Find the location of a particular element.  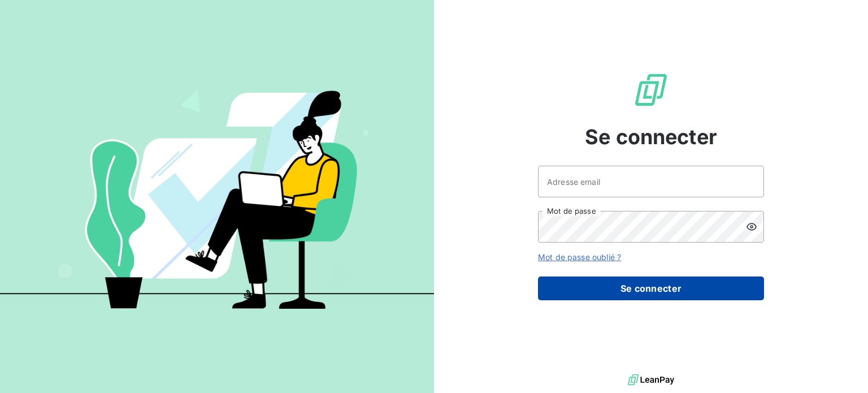

img: Logo LeanPay is located at coordinates (651, 90).